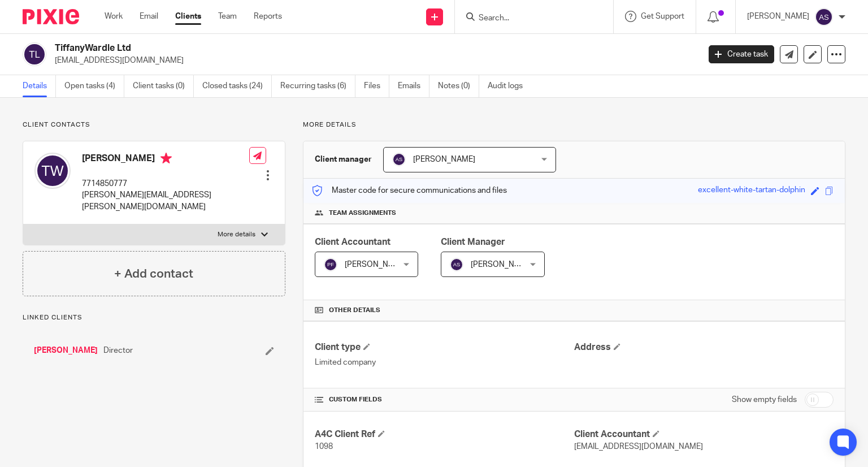 This screenshot has width=868, height=467. I want to click on h4: + Add contact, so click(154, 274).